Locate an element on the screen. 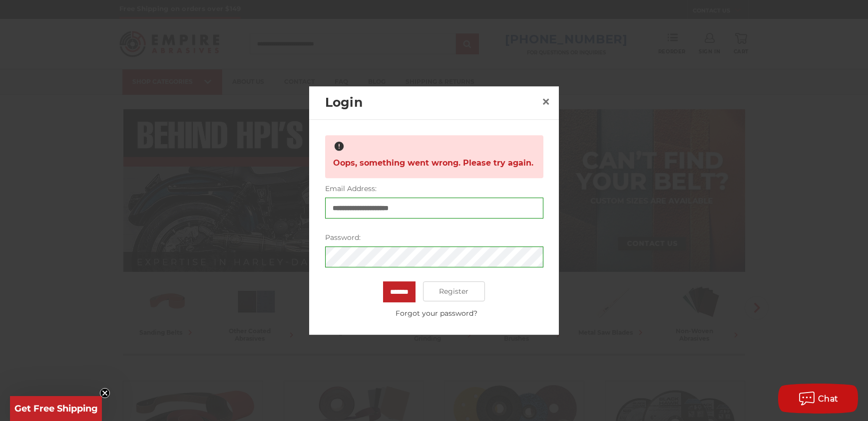 The height and width of the screenshot is (421, 868). button: Chat is located at coordinates (818, 399).